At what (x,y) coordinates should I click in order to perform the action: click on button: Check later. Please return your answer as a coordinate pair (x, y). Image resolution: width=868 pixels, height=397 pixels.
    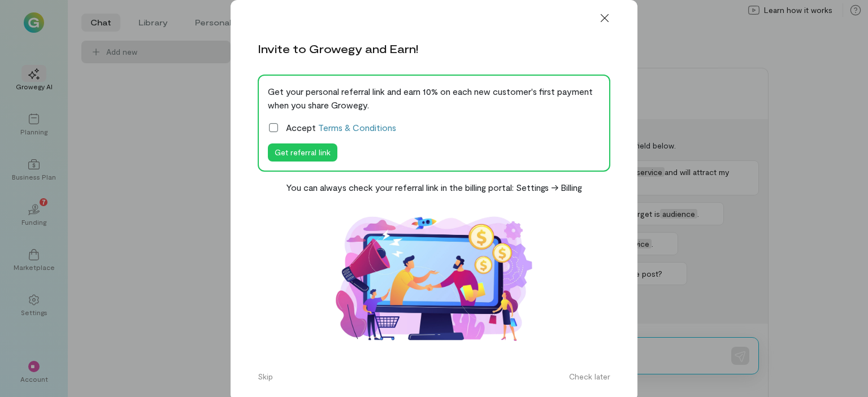
    Looking at the image, I should click on (589, 377).